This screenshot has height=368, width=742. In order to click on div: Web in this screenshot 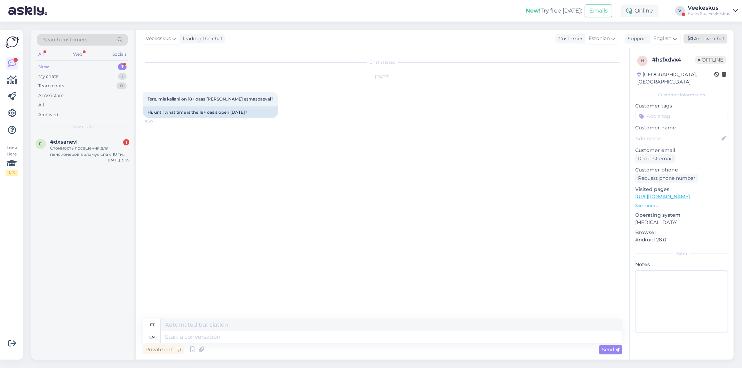, I will do `click(78, 54)`.